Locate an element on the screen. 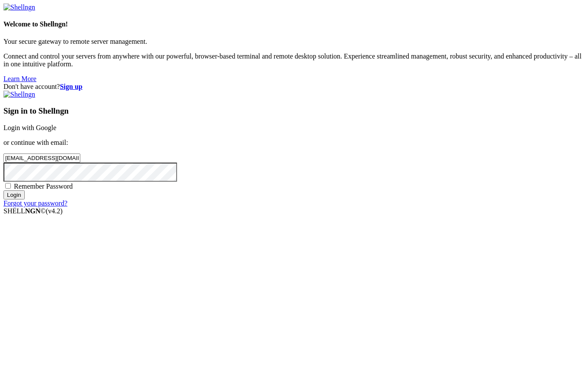 This screenshot has width=585, height=392. h4: Welcome to Shellngn! is located at coordinates (293, 24).